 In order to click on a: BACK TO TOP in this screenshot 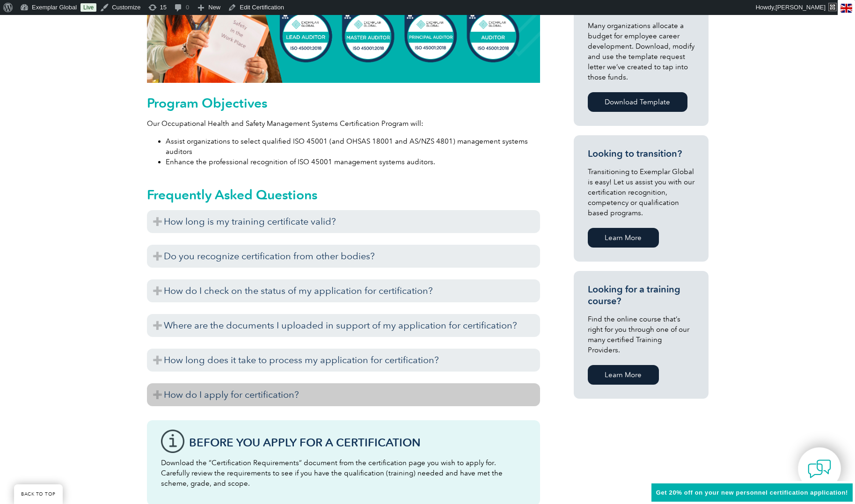, I will do `click(38, 494)`.